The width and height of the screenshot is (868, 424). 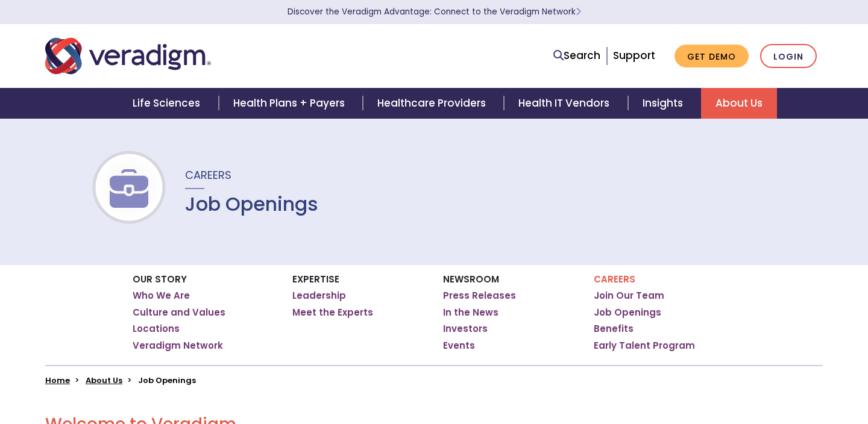 I want to click on a: Health Plans + Payers, so click(x=291, y=103).